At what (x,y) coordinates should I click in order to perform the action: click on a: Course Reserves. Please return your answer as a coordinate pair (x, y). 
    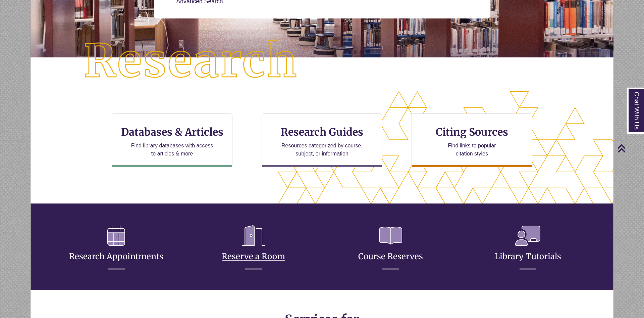
    Looking at the image, I should click on (390, 248).